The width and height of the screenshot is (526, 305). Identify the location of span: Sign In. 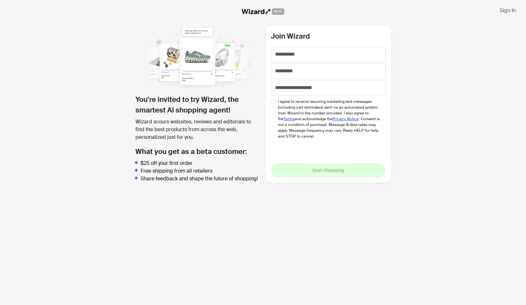
(508, 10).